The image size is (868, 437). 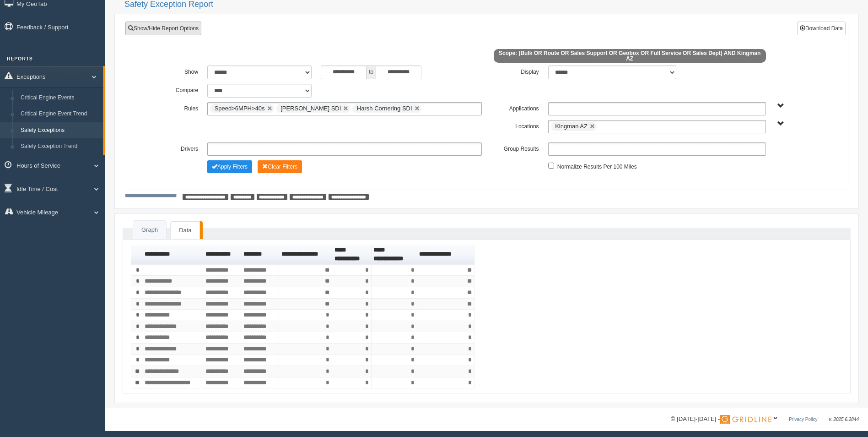 What do you see at coordinates (515, 148) in the screenshot?
I see `label: Group Results` at bounding box center [515, 148].